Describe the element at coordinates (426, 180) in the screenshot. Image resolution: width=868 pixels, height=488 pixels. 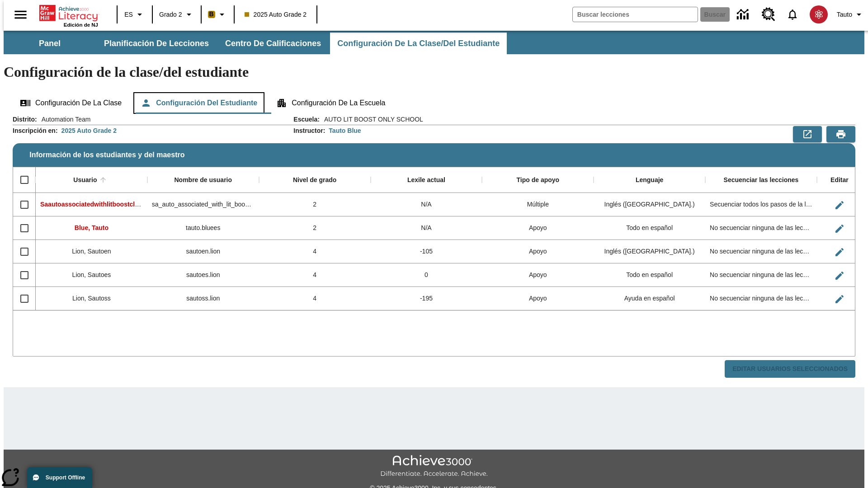
I see `div: Lexile actual` at that location.